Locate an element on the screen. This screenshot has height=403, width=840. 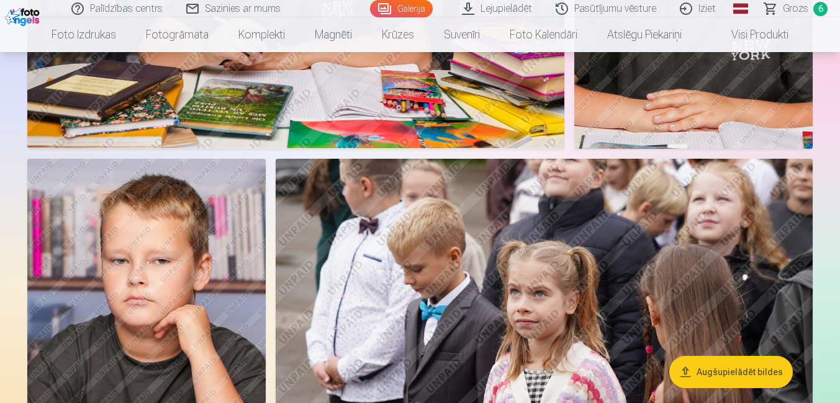
a: Krūzes is located at coordinates (398, 35).